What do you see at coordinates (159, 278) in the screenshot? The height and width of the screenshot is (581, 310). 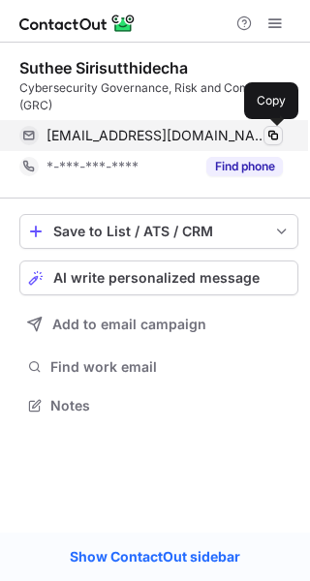 I see `button: AI write personalized message` at bounding box center [159, 278].